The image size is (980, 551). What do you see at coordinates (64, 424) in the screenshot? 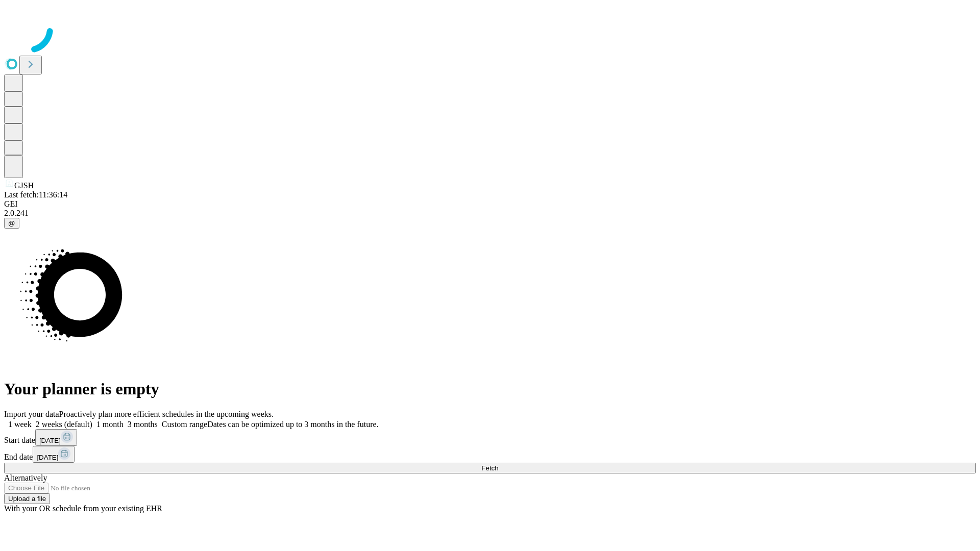
I see `span: 2 weeks (default)` at bounding box center [64, 424].